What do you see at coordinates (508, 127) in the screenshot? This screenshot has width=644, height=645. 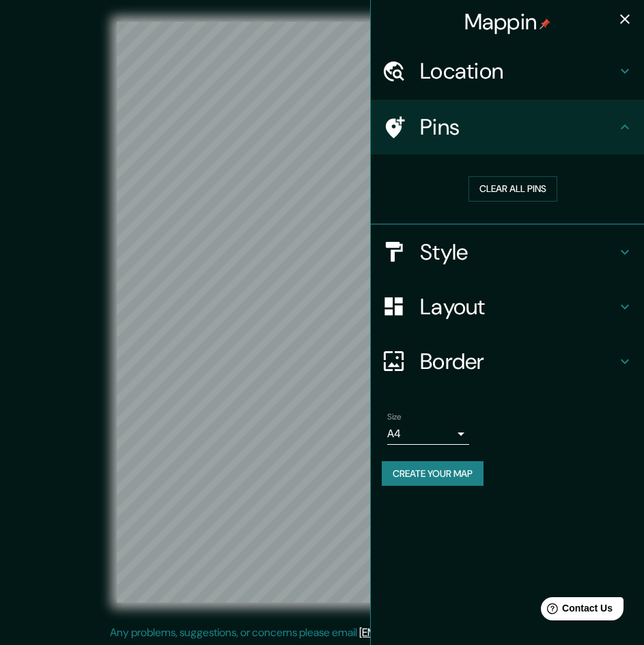 I see `div: Pins` at bounding box center [508, 127].